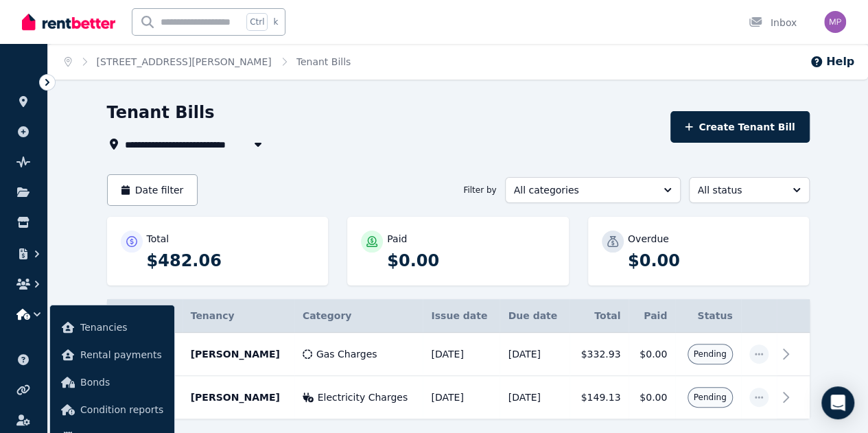 The height and width of the screenshot is (433, 868). What do you see at coordinates (112, 328) in the screenshot?
I see `a: Tenancies` at bounding box center [112, 328].